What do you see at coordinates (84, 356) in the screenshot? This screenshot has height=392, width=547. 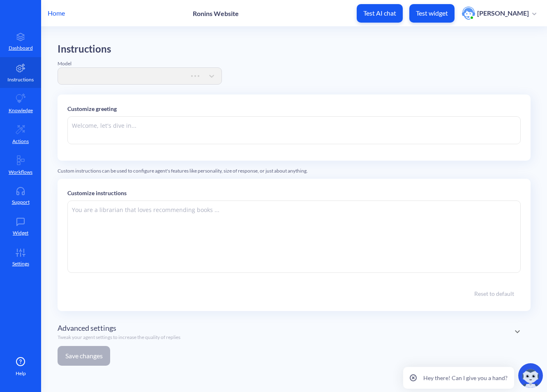 I see `button: Save changes` at bounding box center [84, 356].